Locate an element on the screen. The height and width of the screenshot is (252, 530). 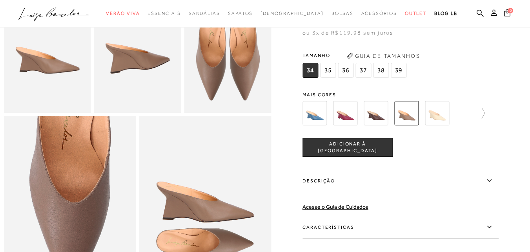
span: 0 is located at coordinates (511, 11).